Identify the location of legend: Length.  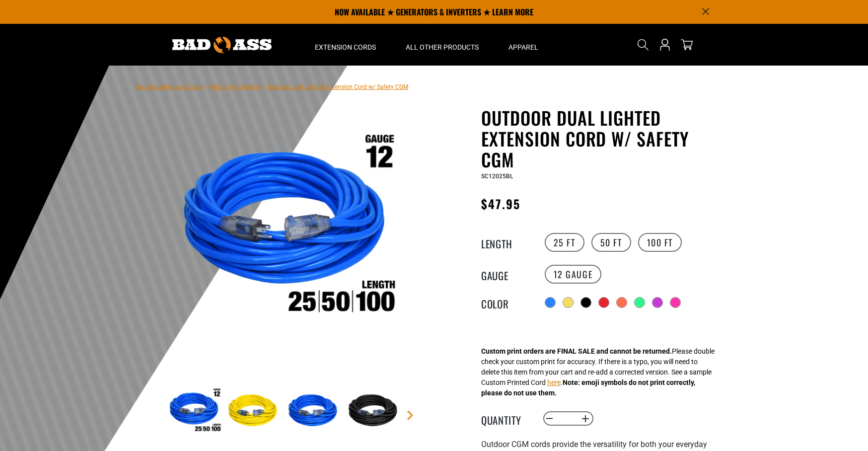
(507, 242).